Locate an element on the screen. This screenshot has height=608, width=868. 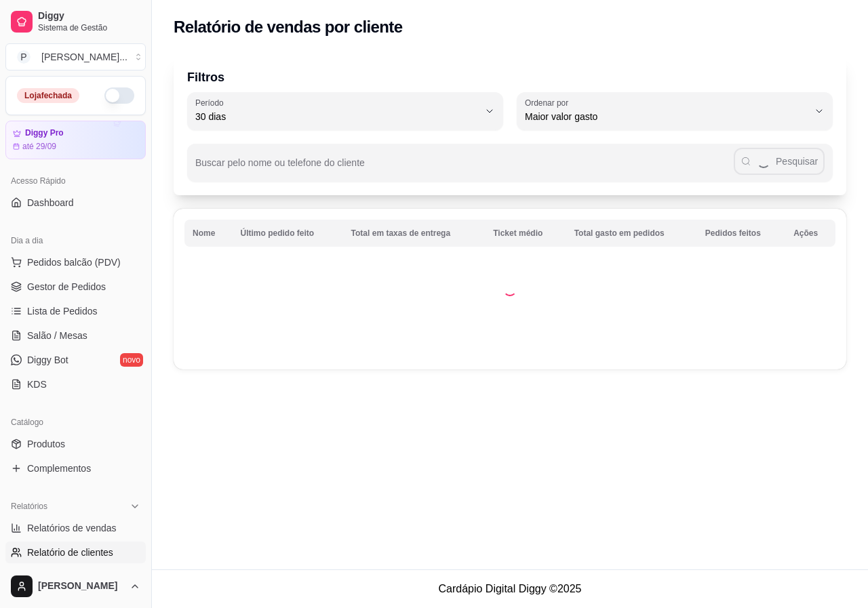
div: Dia a dia is located at coordinates (75, 240).